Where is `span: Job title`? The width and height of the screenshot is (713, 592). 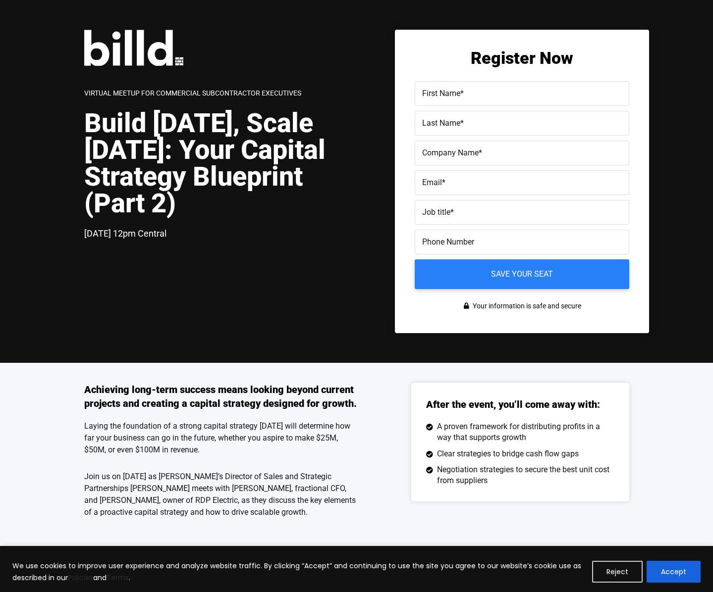
span: Job title is located at coordinates (436, 212).